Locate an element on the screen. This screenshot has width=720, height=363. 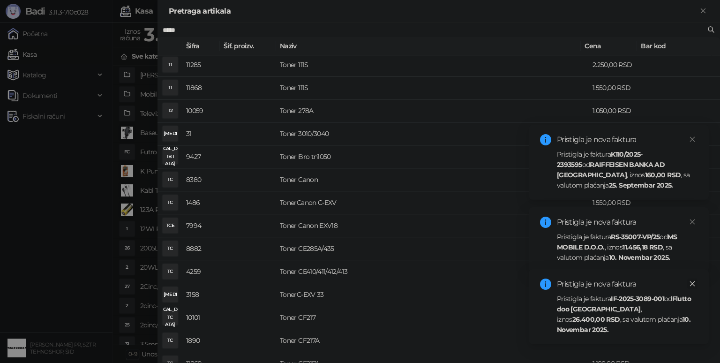
td: Toner CE410/411/412/413 is located at coordinates (432, 271).